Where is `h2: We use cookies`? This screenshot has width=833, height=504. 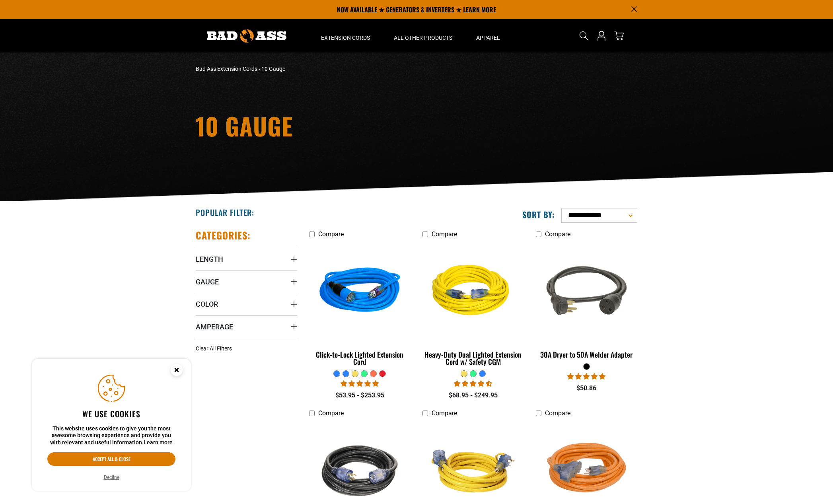 h2: We use cookies is located at coordinates (111, 414).